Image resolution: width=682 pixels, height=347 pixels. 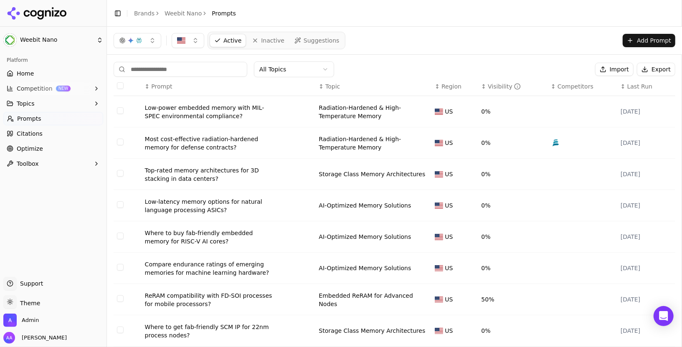 I want to click on span: Citations, so click(x=30, y=134).